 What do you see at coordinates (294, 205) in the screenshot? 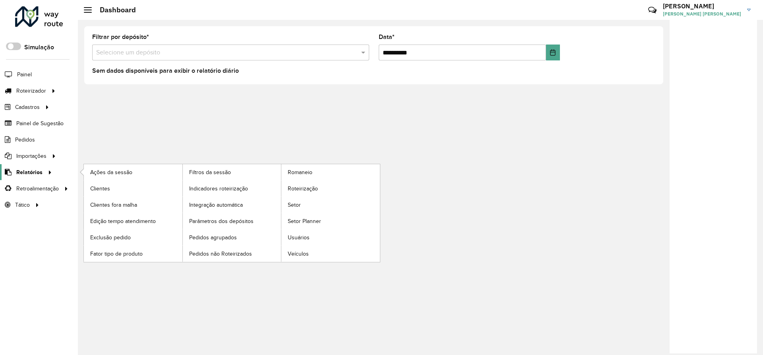
I see `span: Setor` at bounding box center [294, 205].